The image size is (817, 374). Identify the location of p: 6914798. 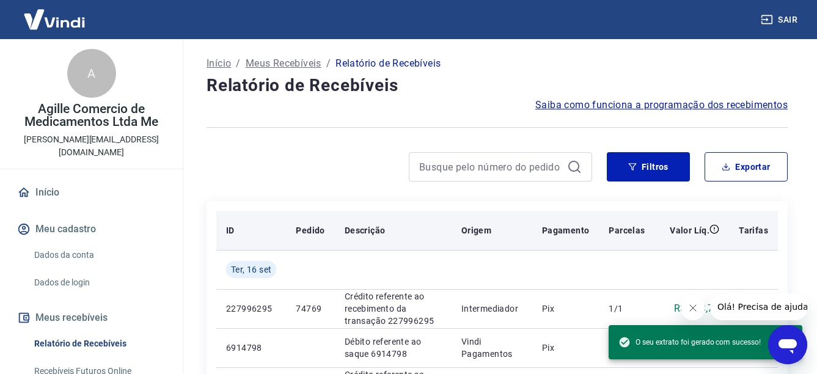
(251, 348).